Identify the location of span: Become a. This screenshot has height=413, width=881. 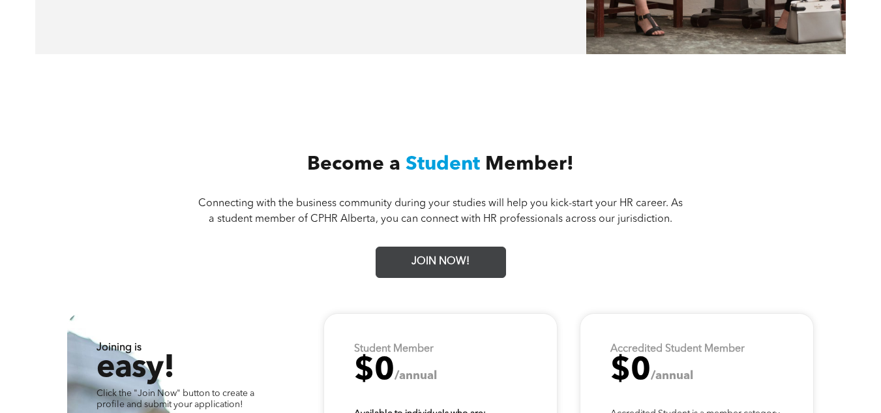
(353, 164).